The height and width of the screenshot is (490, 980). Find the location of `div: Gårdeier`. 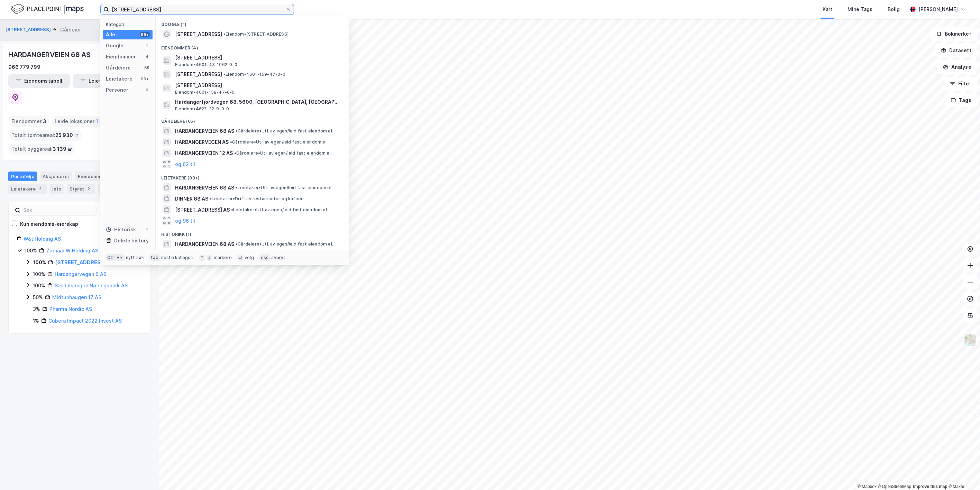

div: Gårdeier is located at coordinates (71, 30).